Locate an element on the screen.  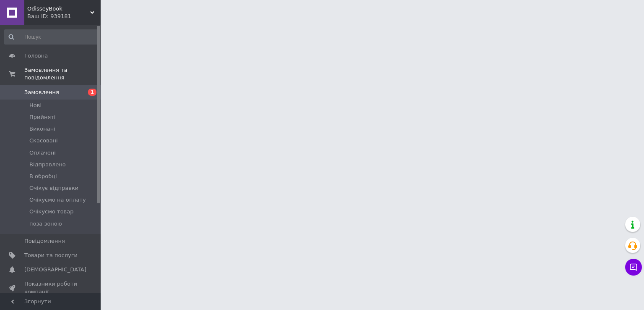
span: Очікуємо товар is located at coordinates (51, 211).